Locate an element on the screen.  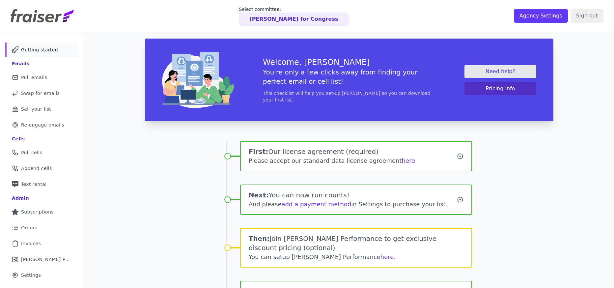
span: Pull emails is located at coordinates (34, 77).